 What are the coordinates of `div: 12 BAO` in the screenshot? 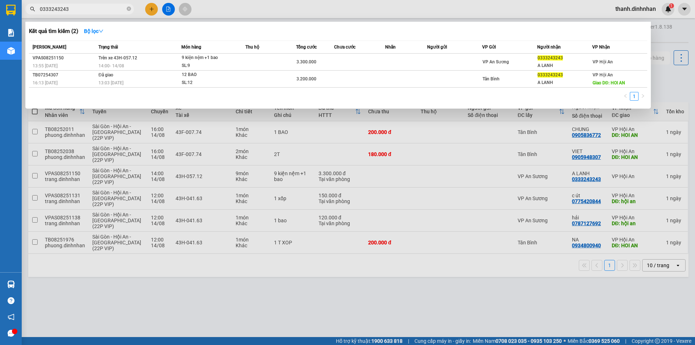 It's located at (209, 75).